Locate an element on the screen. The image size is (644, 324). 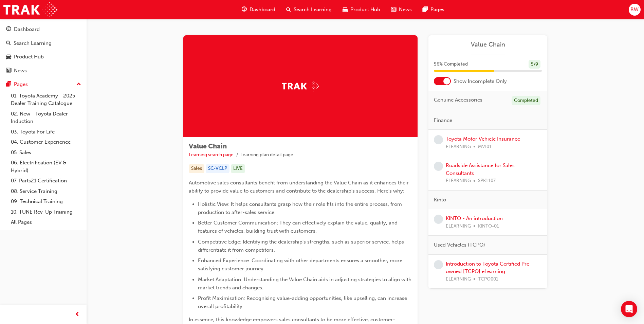
span: Show Incomplete Only is located at coordinates (480, 81).